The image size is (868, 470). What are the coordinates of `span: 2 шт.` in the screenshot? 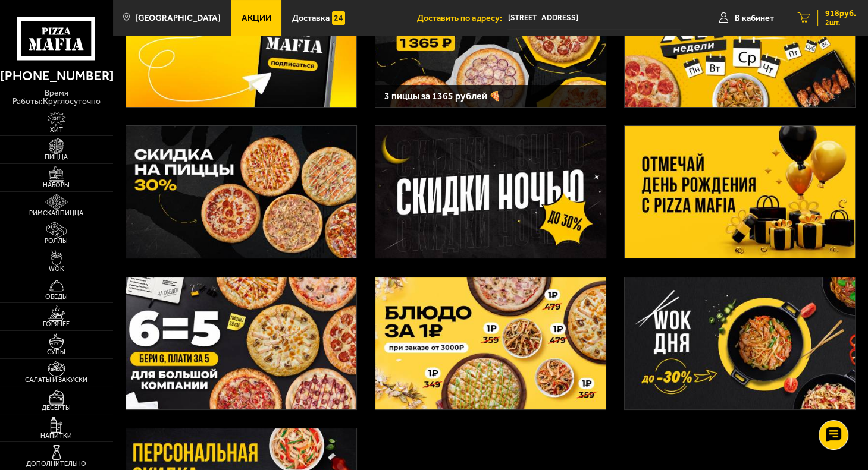 It's located at (841, 23).